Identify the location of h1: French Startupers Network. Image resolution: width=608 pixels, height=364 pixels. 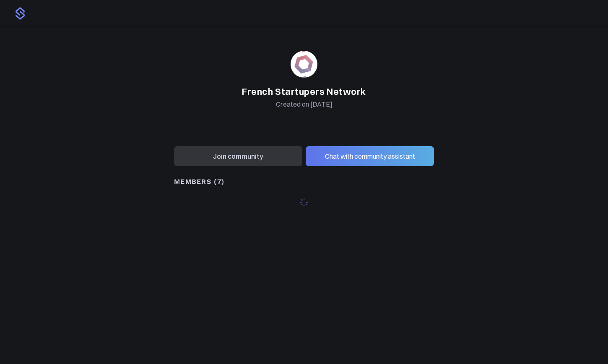
(304, 91).